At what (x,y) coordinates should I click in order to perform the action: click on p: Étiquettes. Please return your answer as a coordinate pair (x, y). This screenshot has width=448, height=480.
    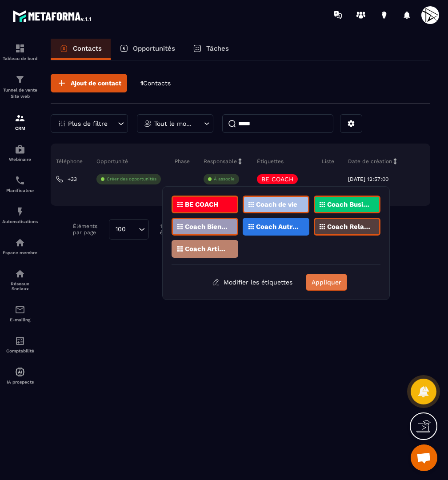
    Looking at the image, I should click on (271, 161).